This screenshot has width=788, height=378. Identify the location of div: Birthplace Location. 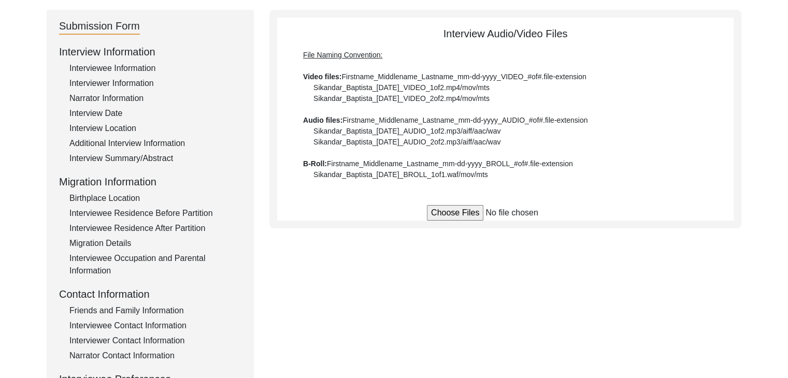
(156, 199).